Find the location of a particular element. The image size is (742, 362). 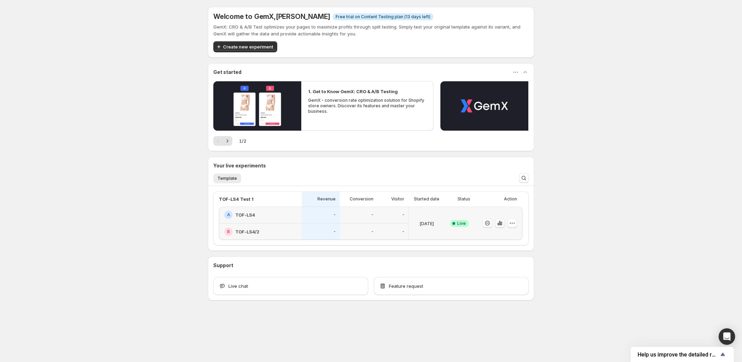

span: Live chat is located at coordinates (238, 286).